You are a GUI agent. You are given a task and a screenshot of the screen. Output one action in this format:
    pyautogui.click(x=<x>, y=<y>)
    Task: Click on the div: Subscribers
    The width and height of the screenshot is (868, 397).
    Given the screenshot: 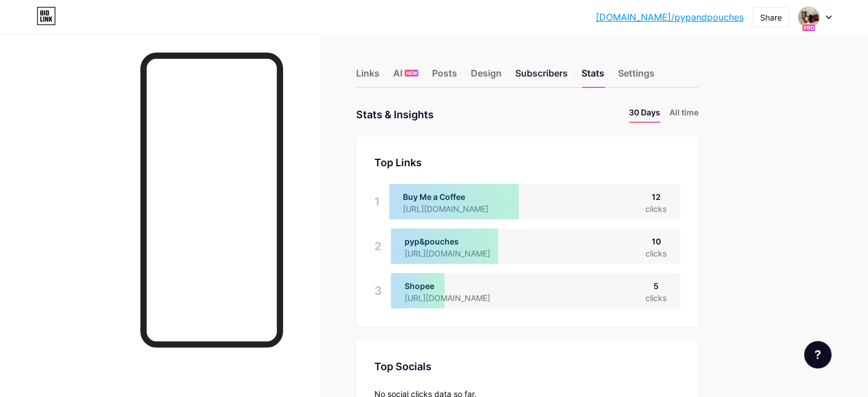 What is the action you would take?
    pyautogui.click(x=542, y=77)
    